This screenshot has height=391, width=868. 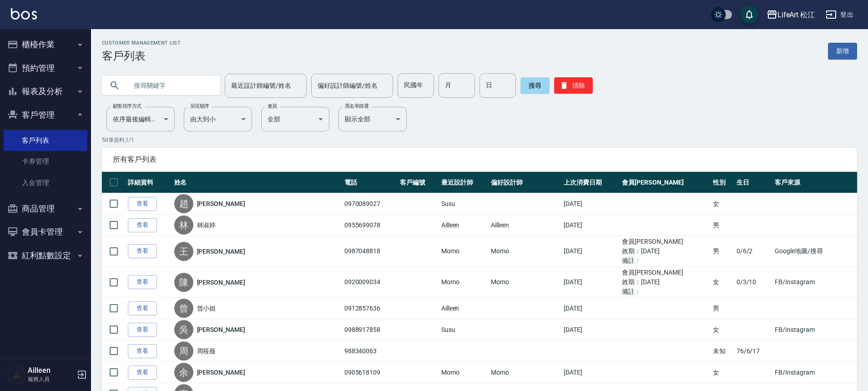 What do you see at coordinates (184, 308) in the screenshot?
I see `div: 曾` at bounding box center [184, 308].